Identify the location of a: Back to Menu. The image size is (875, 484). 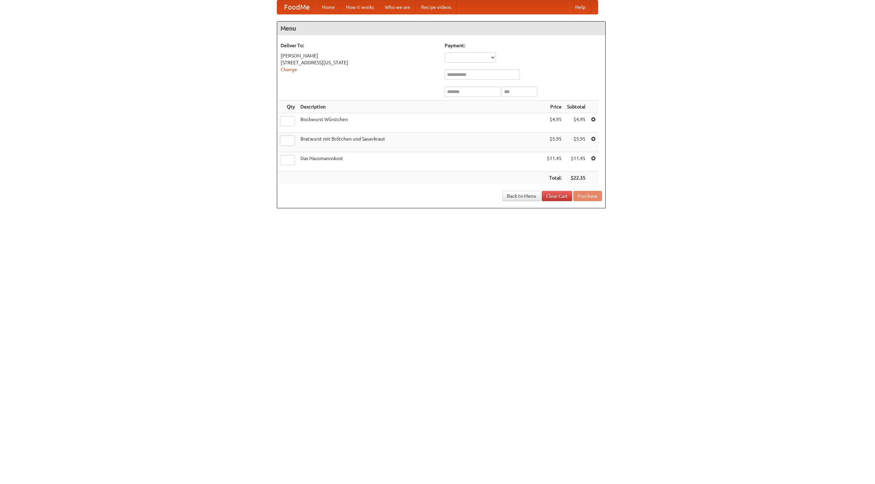
(522, 196).